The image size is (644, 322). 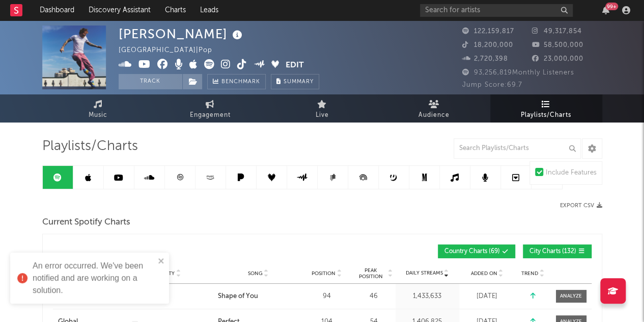 I want to click on span: 23,000,000, so click(x=558, y=59).